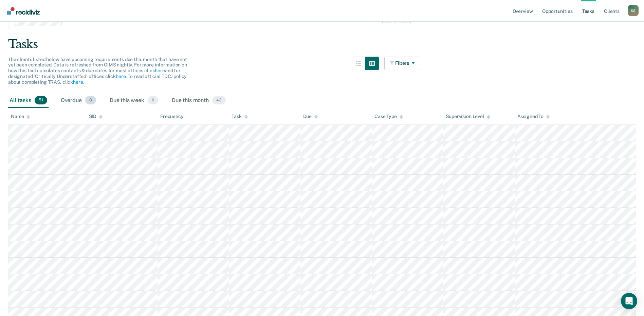 The image size is (644, 316). What do you see at coordinates (28, 101) in the screenshot?
I see `div: All tasks51` at bounding box center [28, 101].